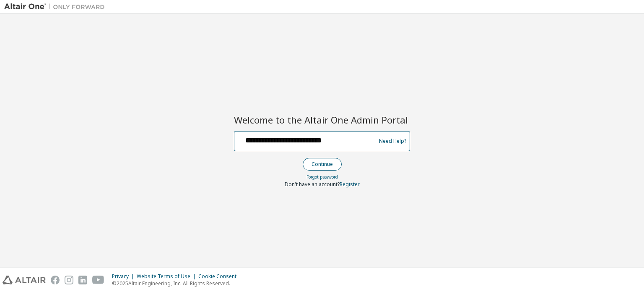 This screenshot has width=644, height=292. What do you see at coordinates (55, 280) in the screenshot?
I see `img: facebook.svg` at bounding box center [55, 280].